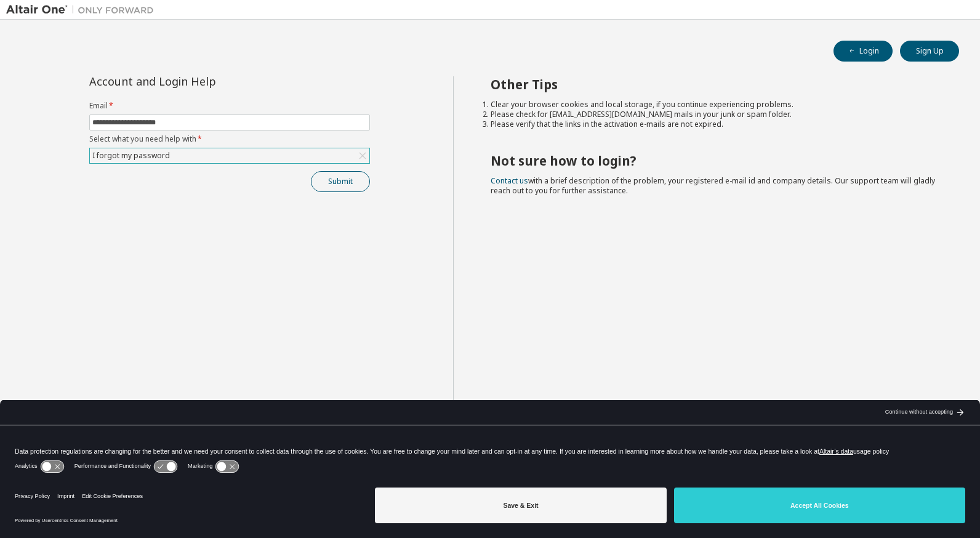 This screenshot has width=980, height=538. Describe the element at coordinates (83, 9) in the screenshot. I see `img: Altair One` at that location.